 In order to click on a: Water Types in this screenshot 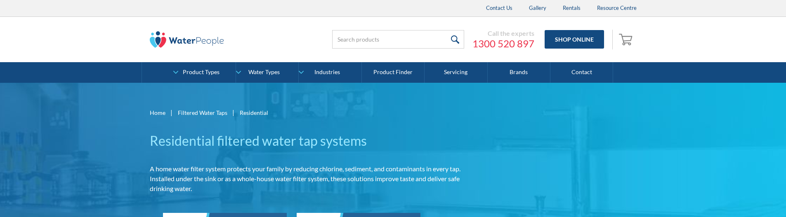, I will do `click(267, 73)`.